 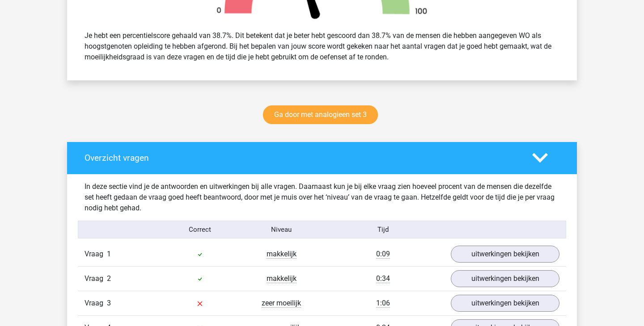 What do you see at coordinates (200, 230) in the screenshot?
I see `div: Correct` at bounding box center [200, 230].